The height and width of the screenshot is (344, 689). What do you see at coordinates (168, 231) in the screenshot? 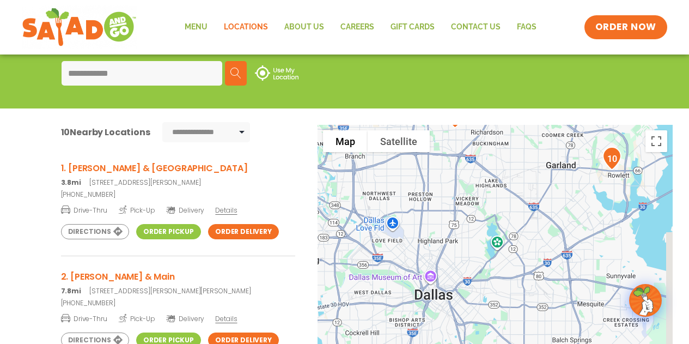
I see `a: Order Pickup` at bounding box center [168, 231].